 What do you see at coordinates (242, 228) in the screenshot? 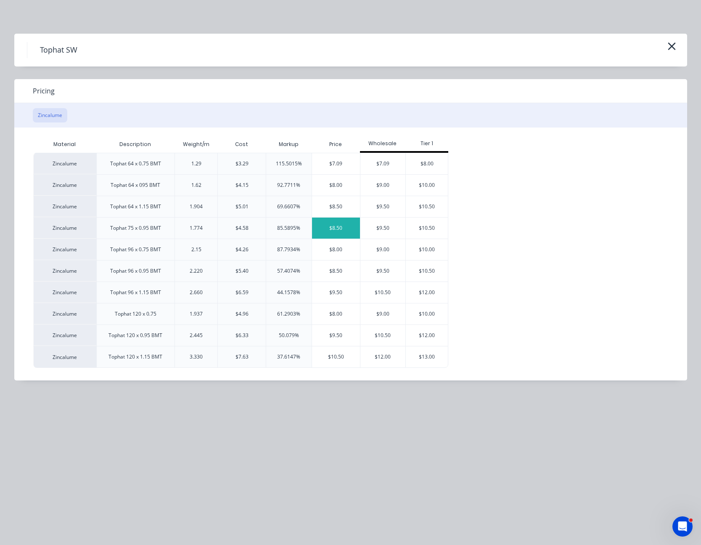
I see `div: $4.58` at bounding box center [242, 228].